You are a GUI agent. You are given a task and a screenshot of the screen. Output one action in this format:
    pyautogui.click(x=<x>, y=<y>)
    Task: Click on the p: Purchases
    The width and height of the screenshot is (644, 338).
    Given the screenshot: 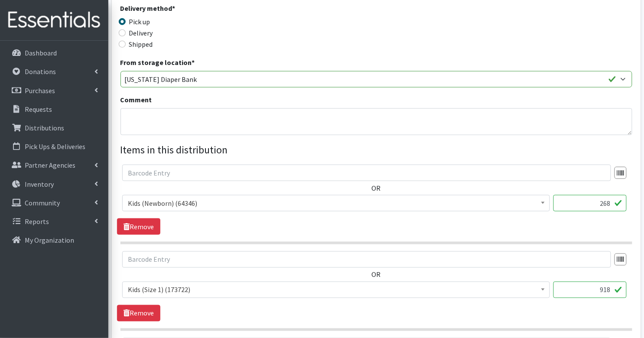 What is the action you would take?
    pyautogui.click(x=40, y=91)
    